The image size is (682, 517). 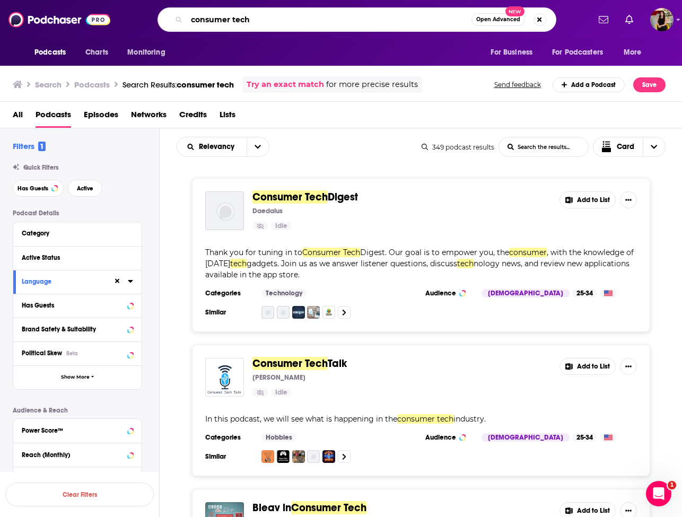 I want to click on span: Digest, so click(x=343, y=197).